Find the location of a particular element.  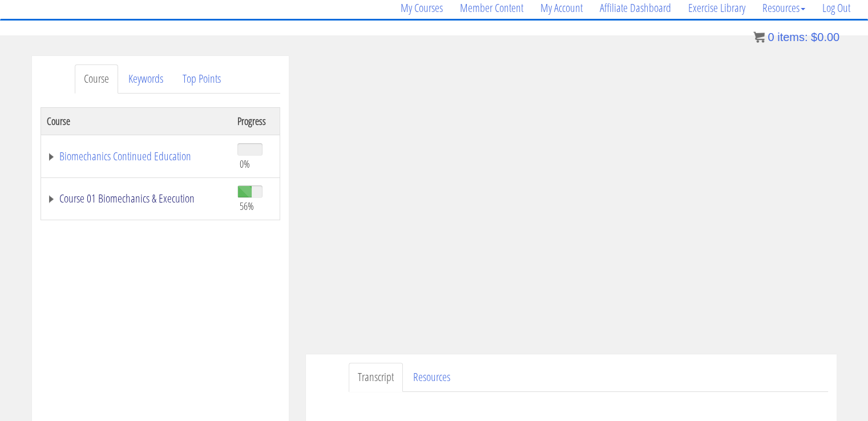

a: Biomechanics Continued Education is located at coordinates (137, 157).